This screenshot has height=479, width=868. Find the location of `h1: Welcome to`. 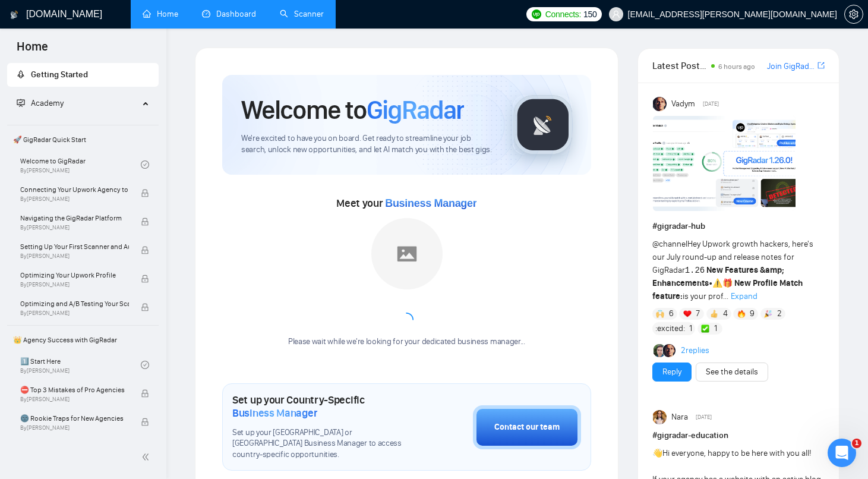

h1: Welcome to is located at coordinates (353, 110).